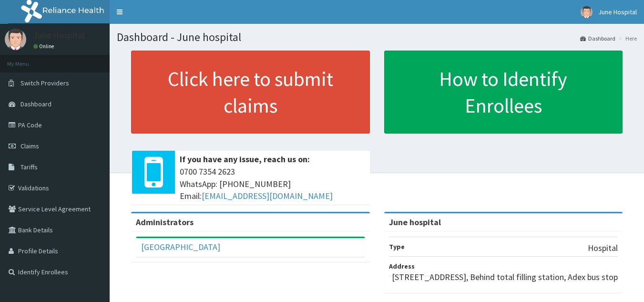 This screenshot has height=302, width=644. I want to click on a: Online, so click(45, 46).